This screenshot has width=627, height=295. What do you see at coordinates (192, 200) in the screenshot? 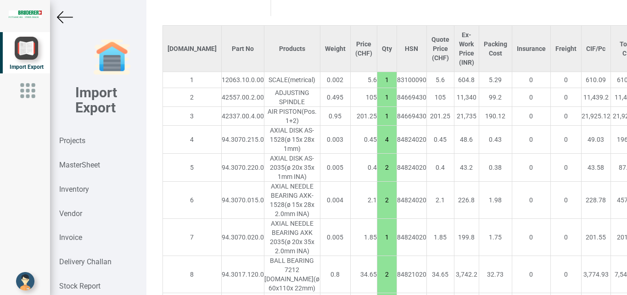
I see `td: 6` at bounding box center [192, 200].